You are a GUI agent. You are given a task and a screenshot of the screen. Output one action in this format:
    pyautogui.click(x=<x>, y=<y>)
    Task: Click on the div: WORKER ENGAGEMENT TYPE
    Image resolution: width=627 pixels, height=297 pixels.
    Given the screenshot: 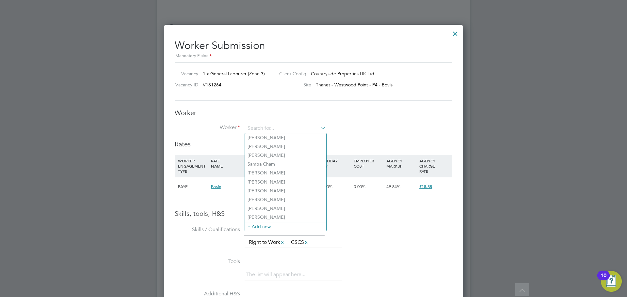 What is the action you would take?
    pyautogui.click(x=193, y=166)
    